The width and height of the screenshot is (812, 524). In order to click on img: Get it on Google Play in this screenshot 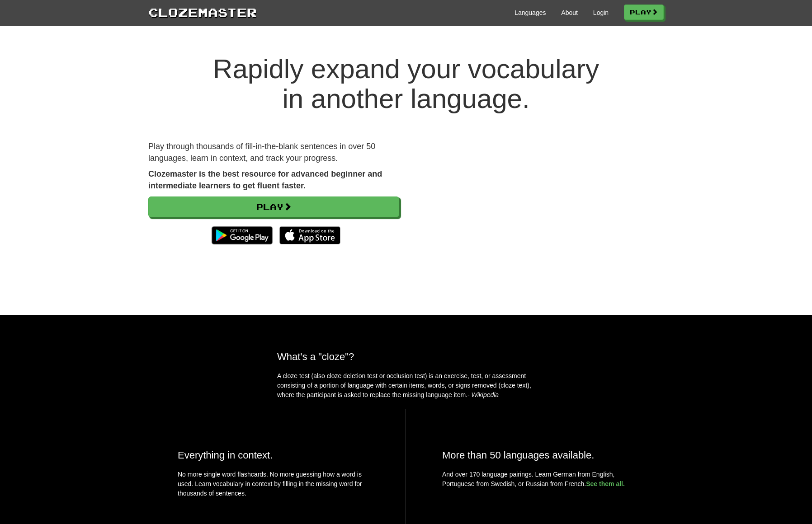, I will do `click(242, 235)`.